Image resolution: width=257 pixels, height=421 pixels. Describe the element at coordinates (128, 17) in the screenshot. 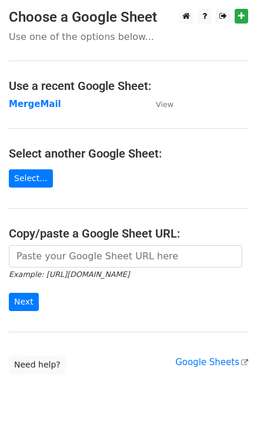

I see `h3: Choose a Google Sheet` at that location.